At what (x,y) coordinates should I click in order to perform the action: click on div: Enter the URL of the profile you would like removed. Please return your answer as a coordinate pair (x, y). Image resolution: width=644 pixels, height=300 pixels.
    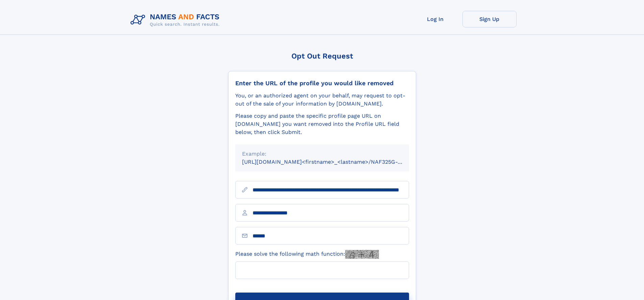
    Looking at the image, I should click on (323, 83).